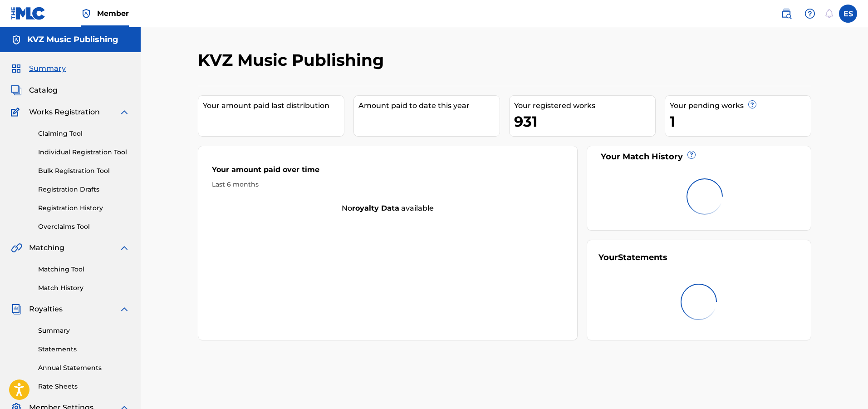  I want to click on h2: KVZ Music Publishing, so click(293, 60).